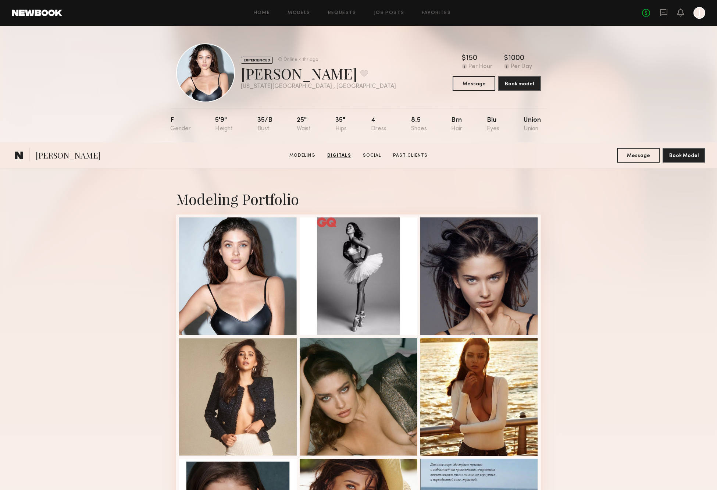 This screenshot has width=717, height=490. I want to click on div: Modeling Portfolio, so click(359, 199).